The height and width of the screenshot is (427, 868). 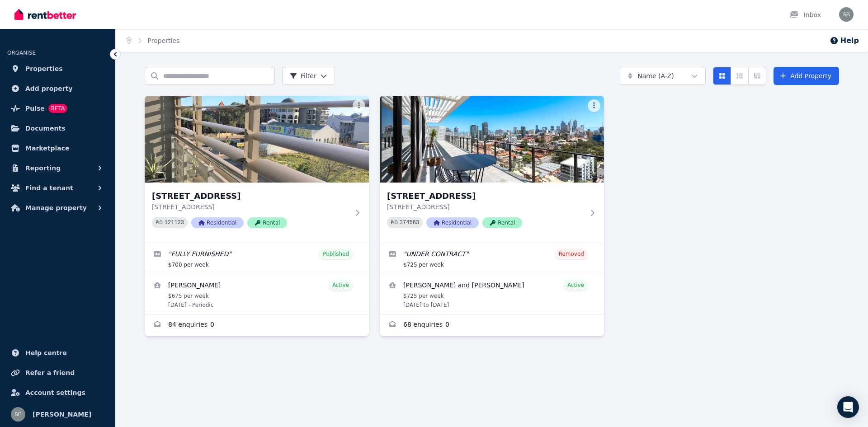 What do you see at coordinates (49, 89) in the screenshot?
I see `span: Add property` at bounding box center [49, 89].